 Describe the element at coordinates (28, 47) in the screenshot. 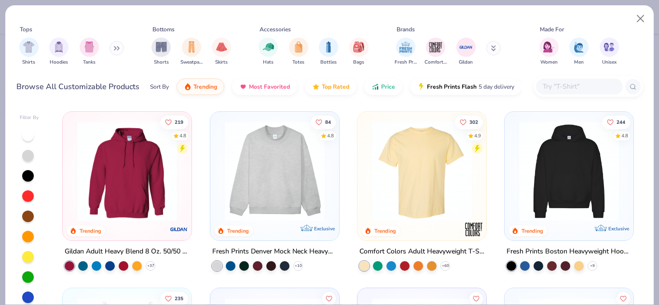

I see `img: Shirts Image` at that location.